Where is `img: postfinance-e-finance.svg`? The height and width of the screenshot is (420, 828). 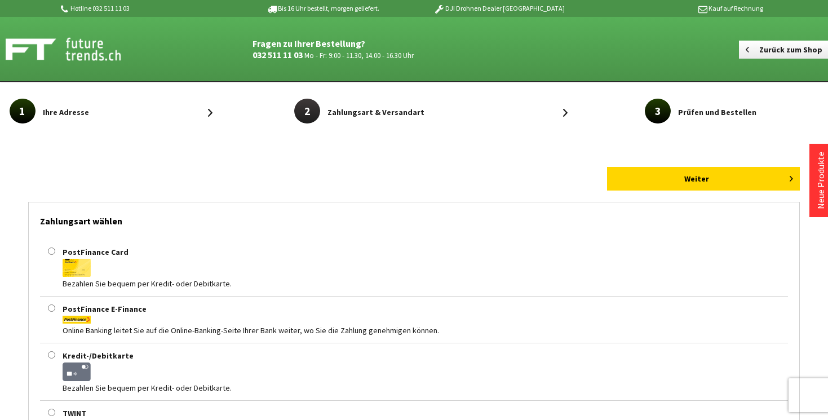
img: postfinance-e-finance.svg is located at coordinates (77, 320).